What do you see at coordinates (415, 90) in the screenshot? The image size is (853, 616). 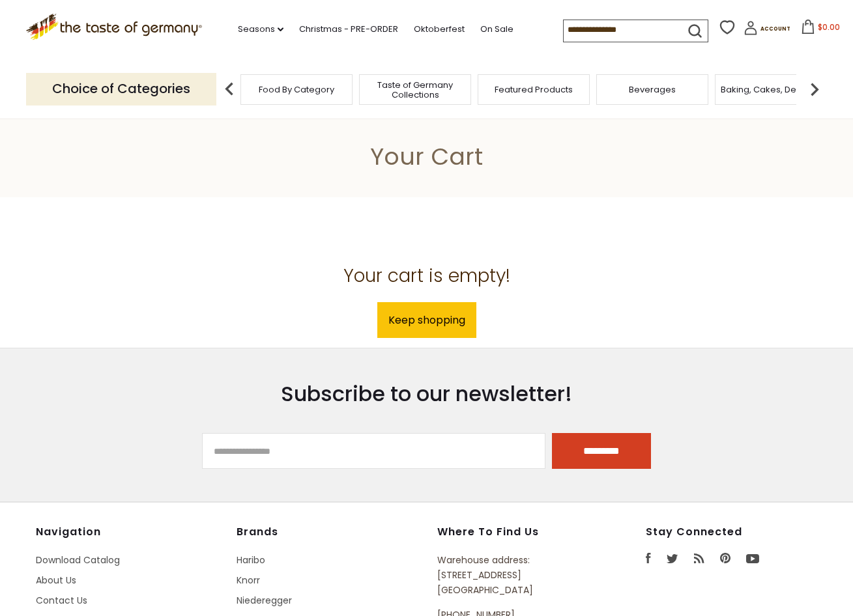 I see `span: Taste of Germany Collections` at bounding box center [415, 90].